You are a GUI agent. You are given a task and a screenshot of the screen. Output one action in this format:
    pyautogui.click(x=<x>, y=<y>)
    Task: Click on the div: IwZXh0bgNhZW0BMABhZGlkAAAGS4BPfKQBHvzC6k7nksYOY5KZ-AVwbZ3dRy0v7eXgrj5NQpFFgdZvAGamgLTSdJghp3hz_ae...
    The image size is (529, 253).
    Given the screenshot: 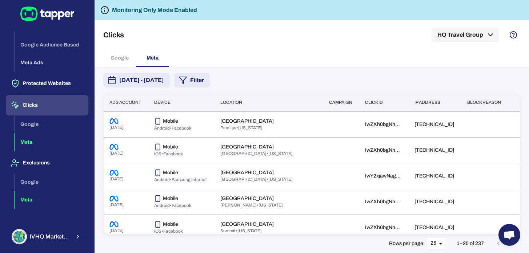 What is the action you would take?
    pyautogui.click(x=383, y=151)
    